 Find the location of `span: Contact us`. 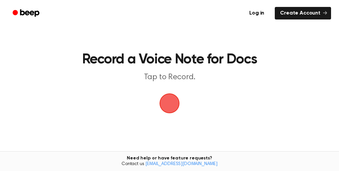

span: Contact us is located at coordinates (169, 165).